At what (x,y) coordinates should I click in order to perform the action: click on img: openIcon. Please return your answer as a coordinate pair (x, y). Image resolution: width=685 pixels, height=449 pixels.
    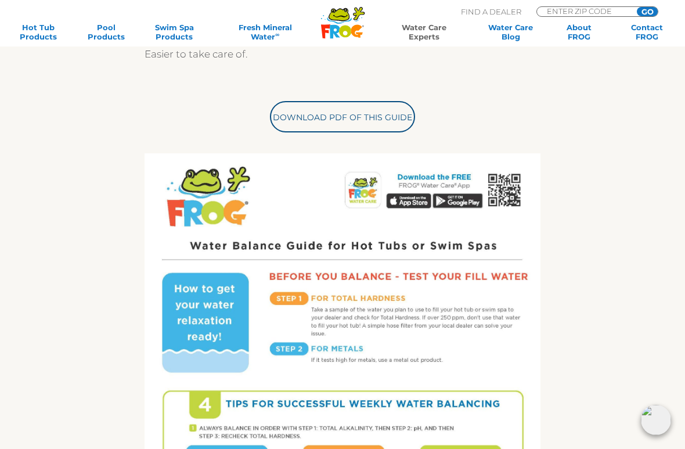
    Looking at the image, I should click on (656, 420).